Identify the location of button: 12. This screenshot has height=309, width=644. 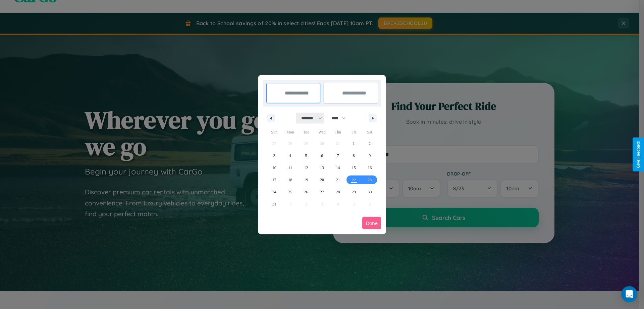
(306, 168).